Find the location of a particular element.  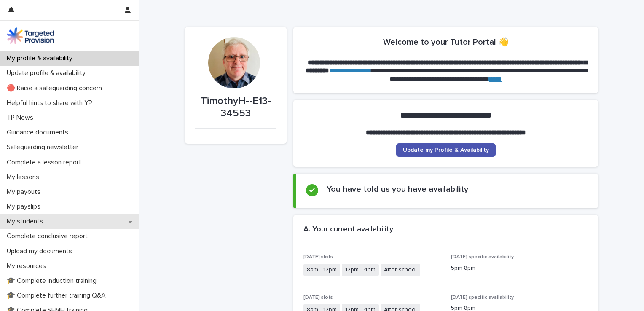

a: Update my Profile & Availability is located at coordinates (446, 150).